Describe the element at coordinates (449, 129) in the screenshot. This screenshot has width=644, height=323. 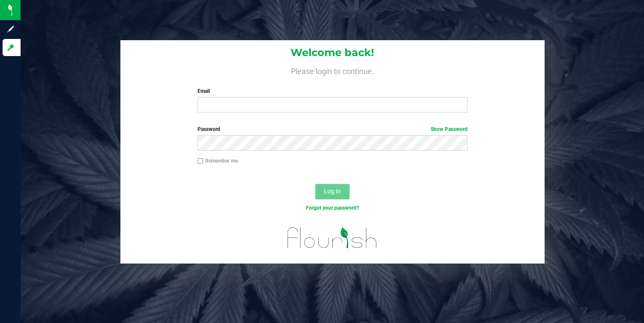
I see `a: Show Password` at that location.